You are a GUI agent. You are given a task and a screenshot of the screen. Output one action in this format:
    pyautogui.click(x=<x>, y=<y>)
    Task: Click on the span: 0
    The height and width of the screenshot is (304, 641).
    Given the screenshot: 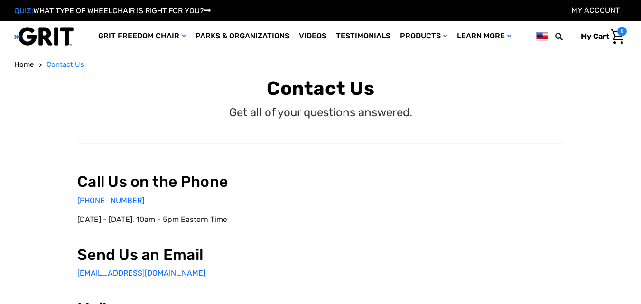 What is the action you would take?
    pyautogui.click(x=622, y=31)
    